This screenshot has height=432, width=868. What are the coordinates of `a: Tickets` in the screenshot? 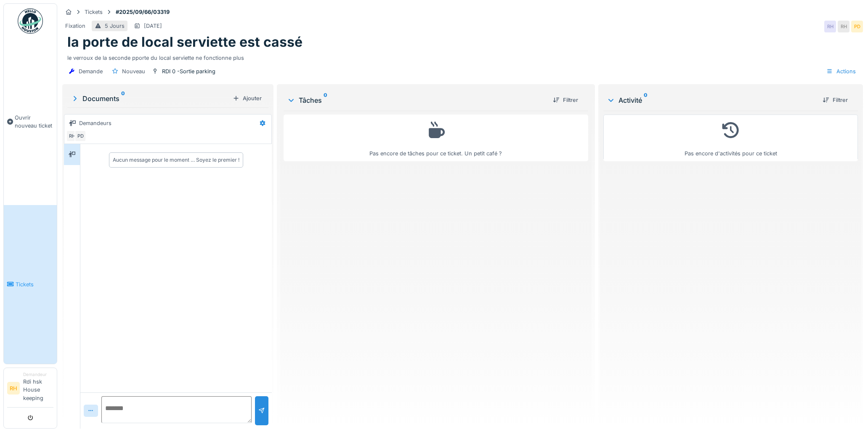 It's located at (30, 284).